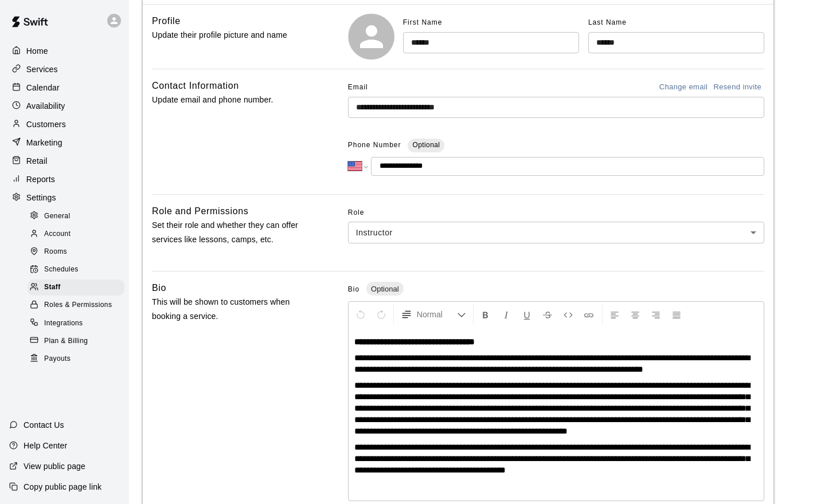 The width and height of the screenshot is (817, 504). Describe the element at coordinates (57, 234) in the screenshot. I see `span: Account` at that location.